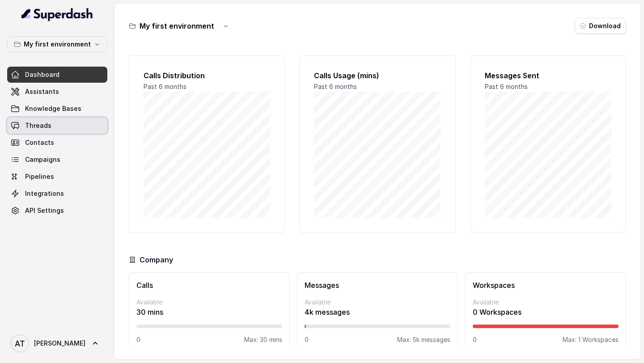 The height and width of the screenshot is (363, 644). Describe the element at coordinates (58, 15) in the screenshot. I see `img: light.svg` at that location.